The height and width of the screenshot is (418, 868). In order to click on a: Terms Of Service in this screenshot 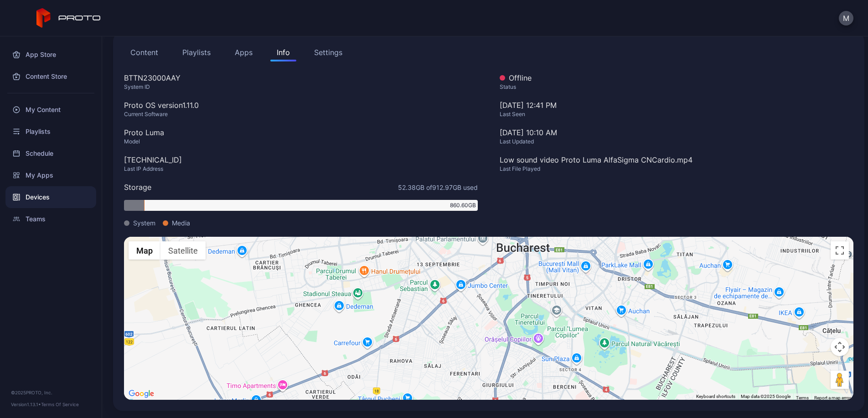, I will do `click(59, 404)`.